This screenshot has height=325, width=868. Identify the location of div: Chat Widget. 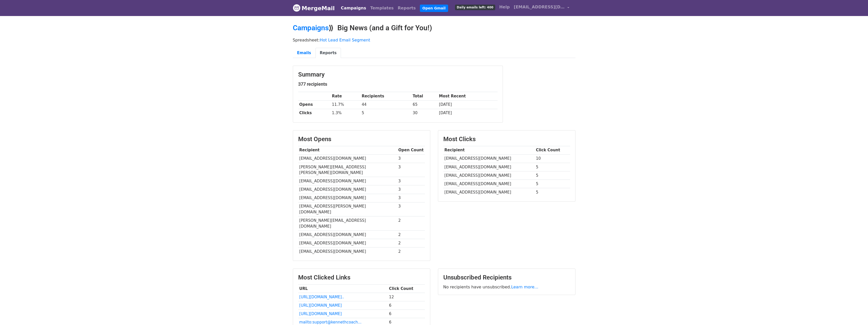
(855, 313).